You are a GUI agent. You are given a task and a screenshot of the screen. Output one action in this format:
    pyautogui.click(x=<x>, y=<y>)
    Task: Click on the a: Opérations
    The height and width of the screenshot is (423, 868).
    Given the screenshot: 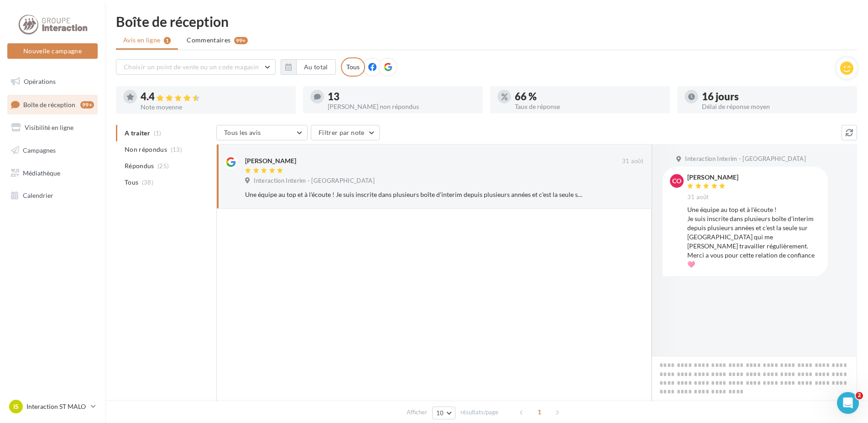 What is the action you would take?
    pyautogui.click(x=53, y=82)
    